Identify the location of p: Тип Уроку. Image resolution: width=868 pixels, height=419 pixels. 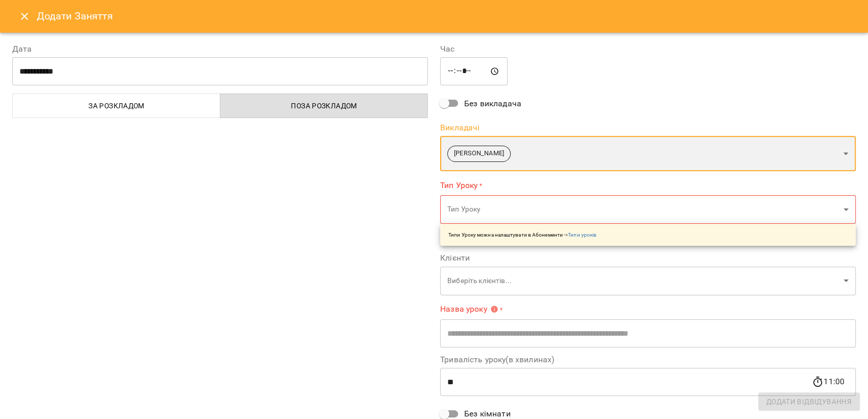
(643, 210).